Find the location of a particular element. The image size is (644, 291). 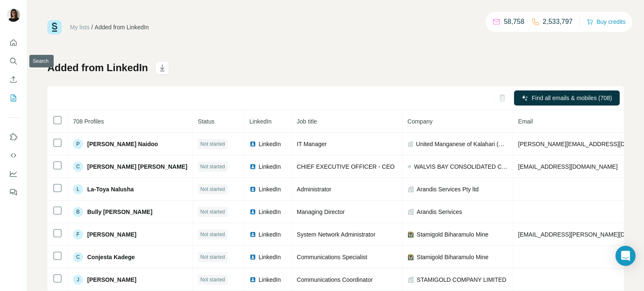

span: Arandis Services Pty ltd is located at coordinates (448, 190).